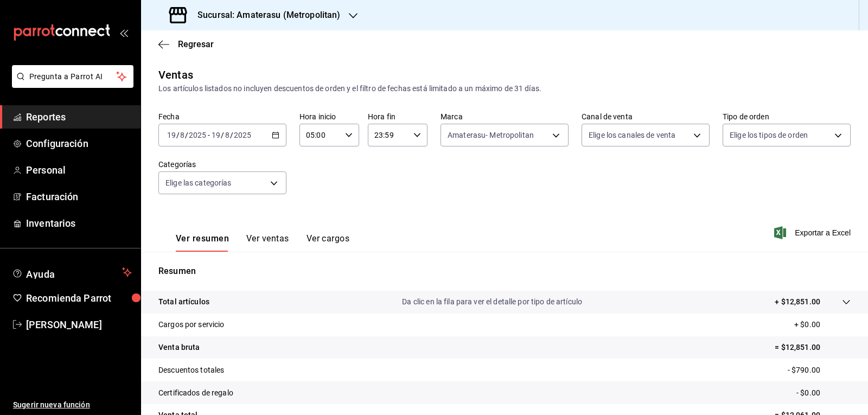  What do you see at coordinates (71, 84) in the screenshot?
I see `a: Pregunta a Parrot AI` at bounding box center [71, 84].